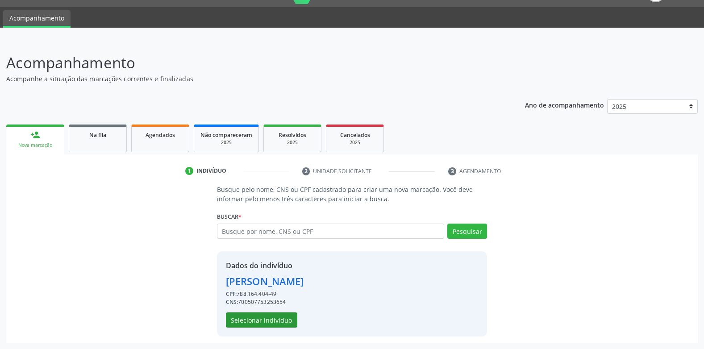  Describe the element at coordinates (226, 135) in the screenshot. I see `span: Não compareceram` at that location.